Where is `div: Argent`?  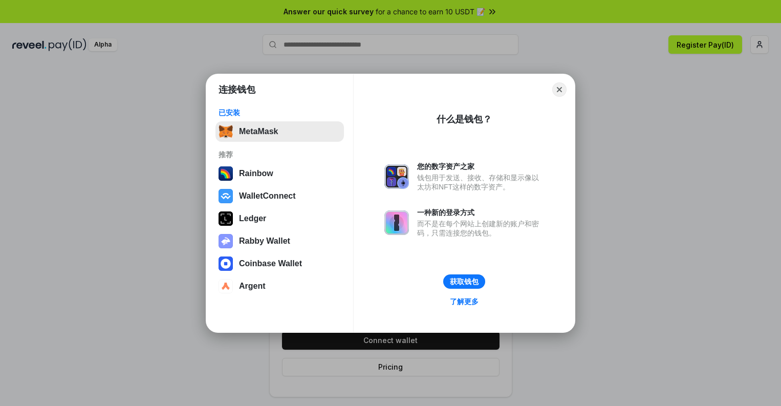
div: Argent is located at coordinates (252, 286).